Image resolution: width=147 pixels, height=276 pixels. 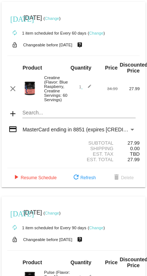 I want to click on mat-icon: delete, so click(x=117, y=178).